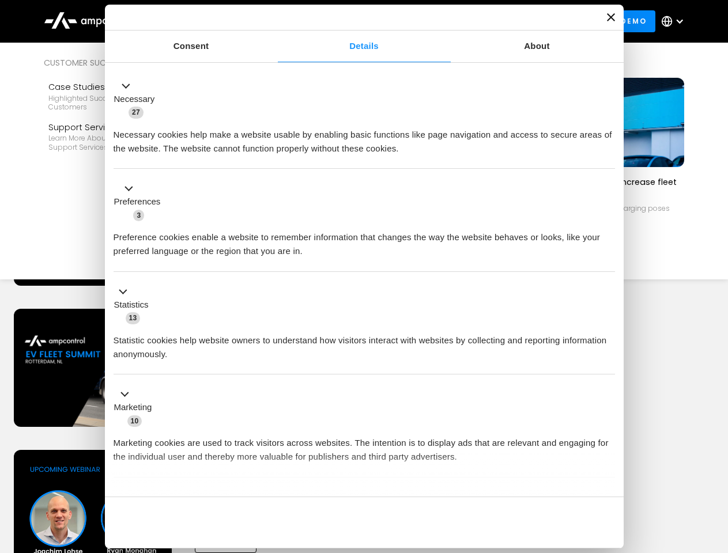  I want to click on button: Statistics (13), so click(134, 305).